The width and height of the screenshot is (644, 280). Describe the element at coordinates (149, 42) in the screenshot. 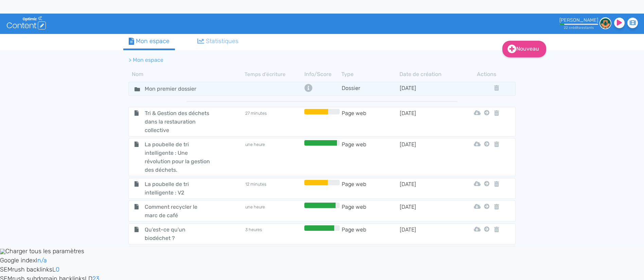

I see `a: Mon espace` at that location.